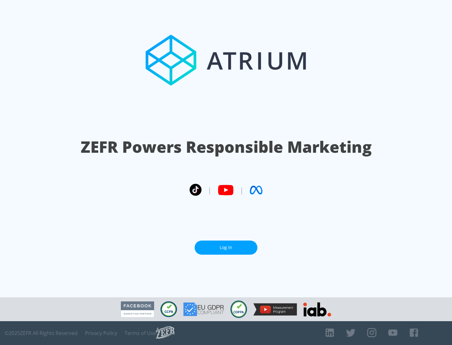 This screenshot has width=452, height=345. What do you see at coordinates (101, 333) in the screenshot?
I see `a: Privacy Policy` at bounding box center [101, 333].